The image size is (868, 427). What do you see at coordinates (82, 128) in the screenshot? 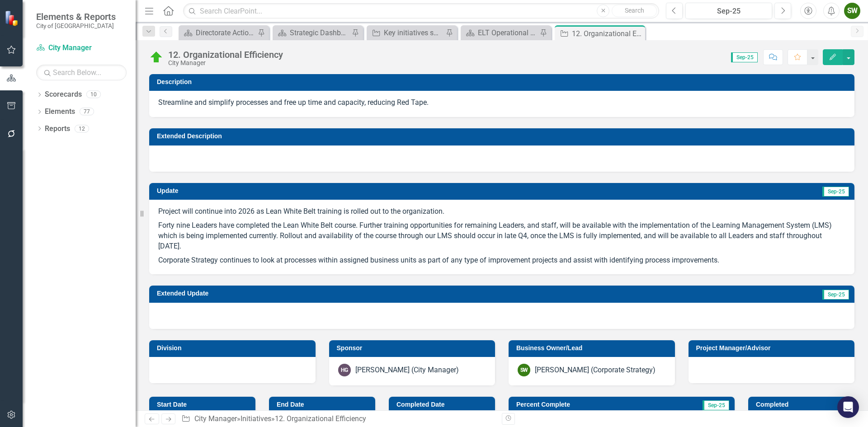
I see `div: 12` at bounding box center [82, 128].